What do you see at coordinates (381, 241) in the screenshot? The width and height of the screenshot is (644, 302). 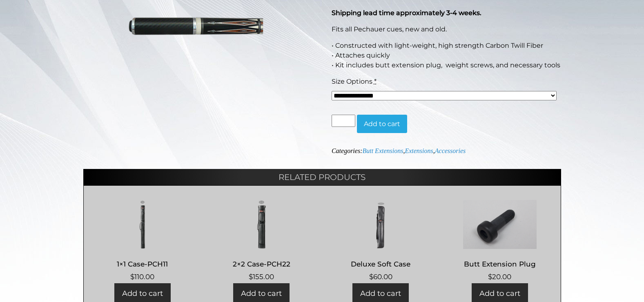 I see `a: Deluxe Soft Case $60.00` at bounding box center [381, 241].